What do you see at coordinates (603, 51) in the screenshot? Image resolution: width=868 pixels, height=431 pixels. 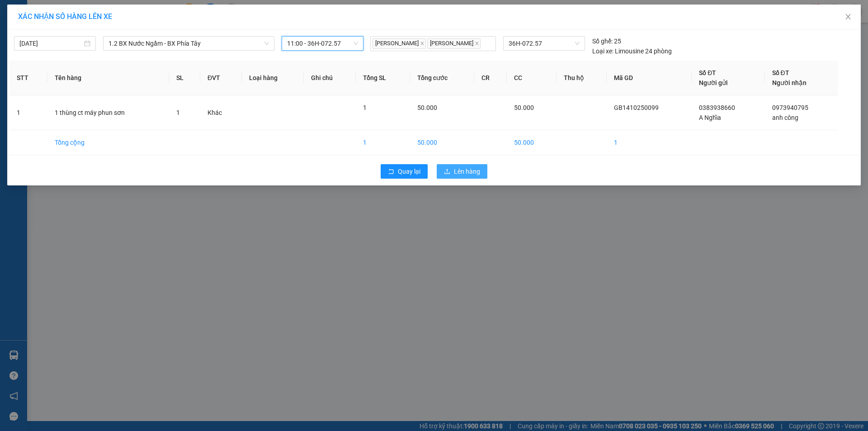 I see `span: Loại xe:` at bounding box center [603, 51].